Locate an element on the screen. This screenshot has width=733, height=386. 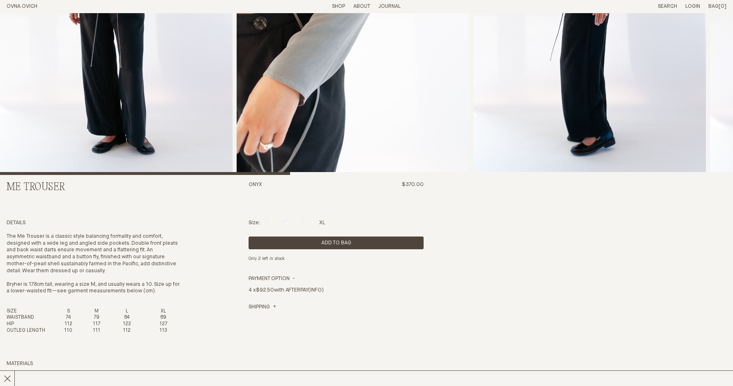
td: 84 is located at coordinates (127, 318).